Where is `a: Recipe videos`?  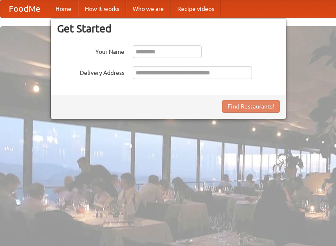
a: Recipe videos is located at coordinates (196, 9).